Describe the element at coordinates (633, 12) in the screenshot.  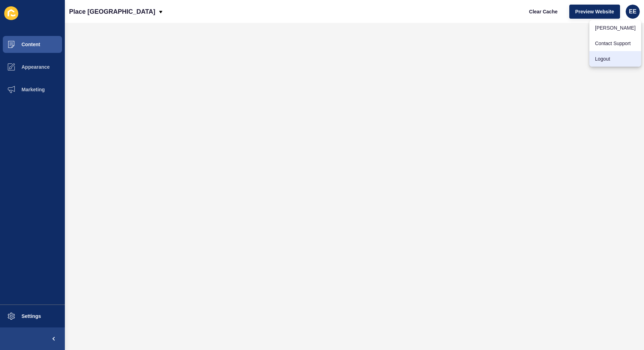
I see `span: EE` at that location.